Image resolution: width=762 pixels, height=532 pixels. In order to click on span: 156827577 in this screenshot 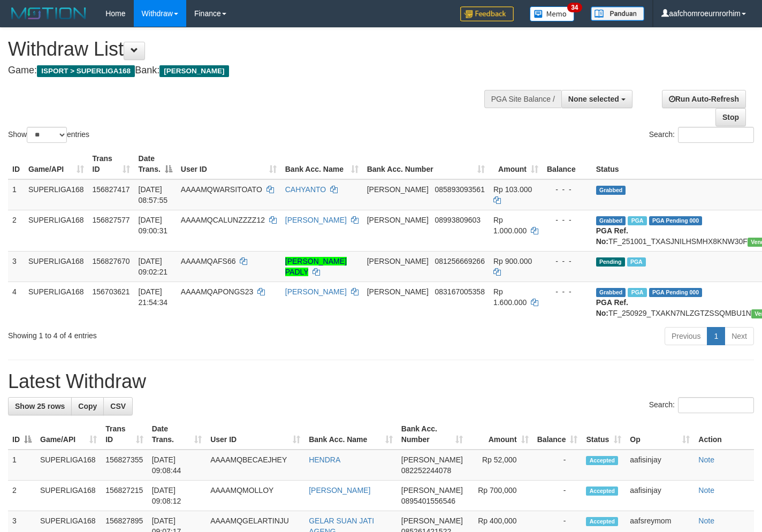, I will do `click(111, 220)`.